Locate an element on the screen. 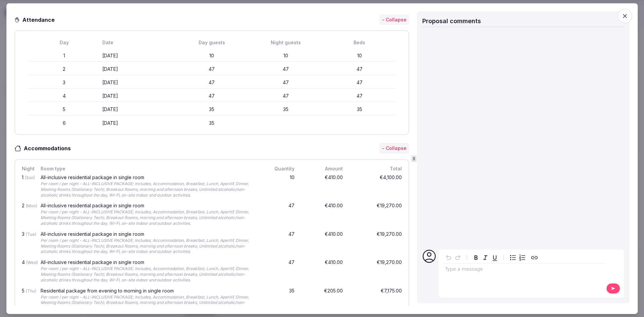  div: Room type is located at coordinates (149, 169).